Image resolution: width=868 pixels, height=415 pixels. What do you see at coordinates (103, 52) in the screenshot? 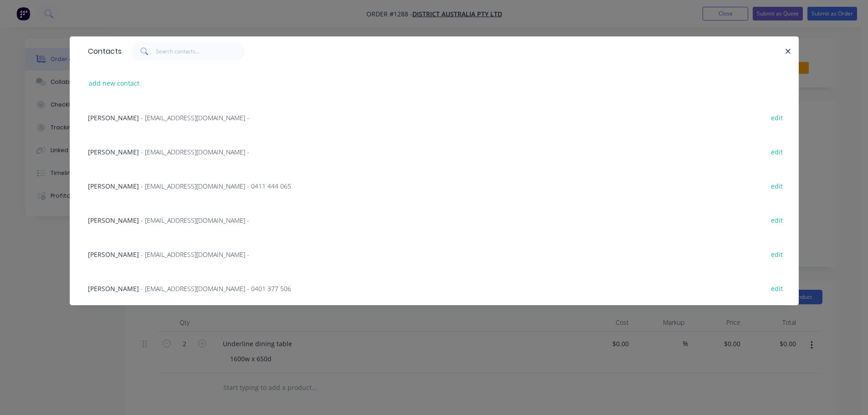
I see `div: Contacts` at bounding box center [103, 52].